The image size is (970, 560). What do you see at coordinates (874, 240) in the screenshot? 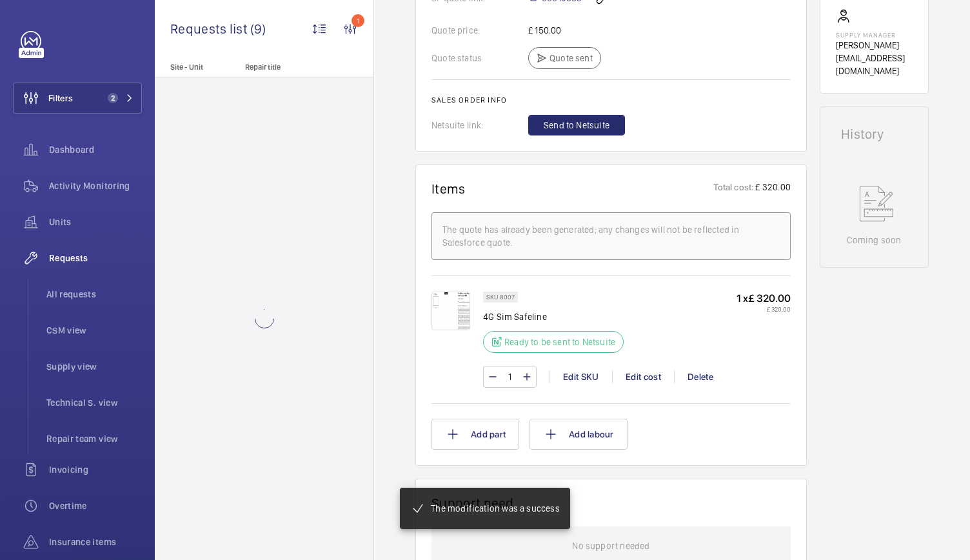
I see `p: Coming soon` at bounding box center [874, 240].